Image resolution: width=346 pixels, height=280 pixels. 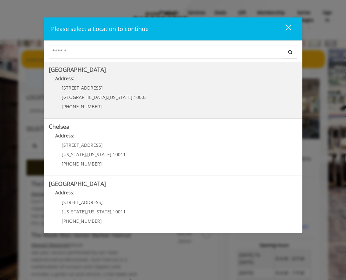 I want to click on div: close dialog, so click(x=285, y=29).